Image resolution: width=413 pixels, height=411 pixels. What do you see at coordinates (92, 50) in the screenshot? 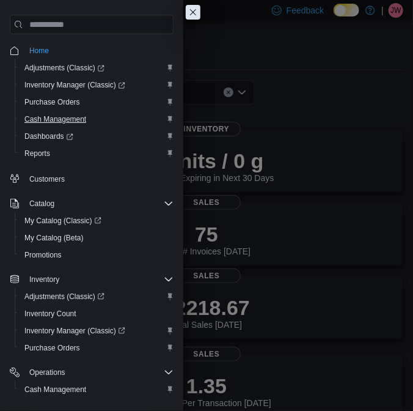
I see `button: Home` at bounding box center [92, 50].